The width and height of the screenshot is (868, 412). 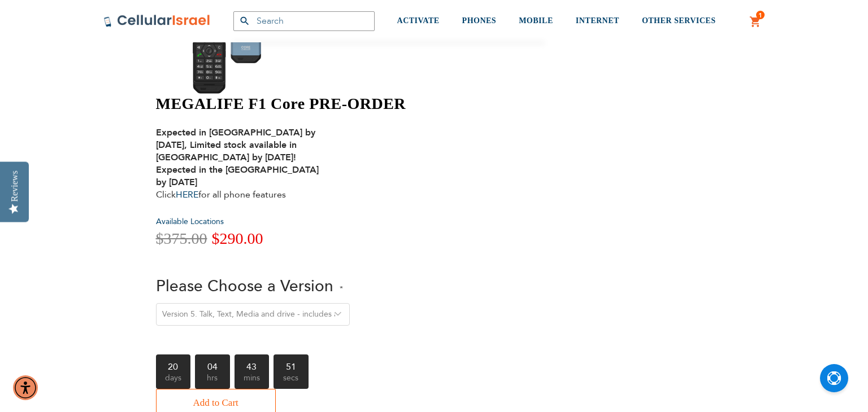 What do you see at coordinates (291, 363) in the screenshot?
I see `b: 51` at bounding box center [291, 363].